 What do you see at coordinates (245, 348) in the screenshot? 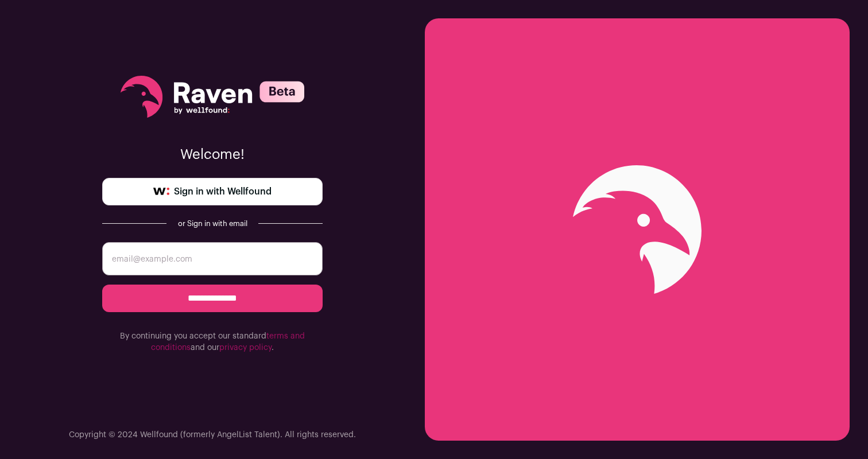
I see `a: privacy policy` at bounding box center [245, 348].